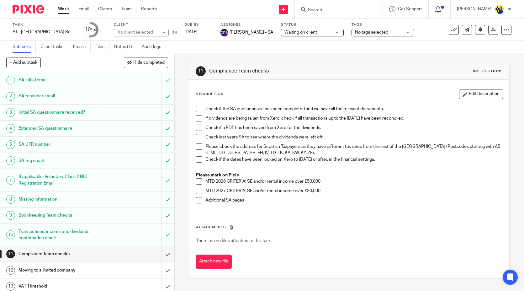 The height and width of the screenshot is (291, 524). I want to click on a: Clients, so click(105, 9).